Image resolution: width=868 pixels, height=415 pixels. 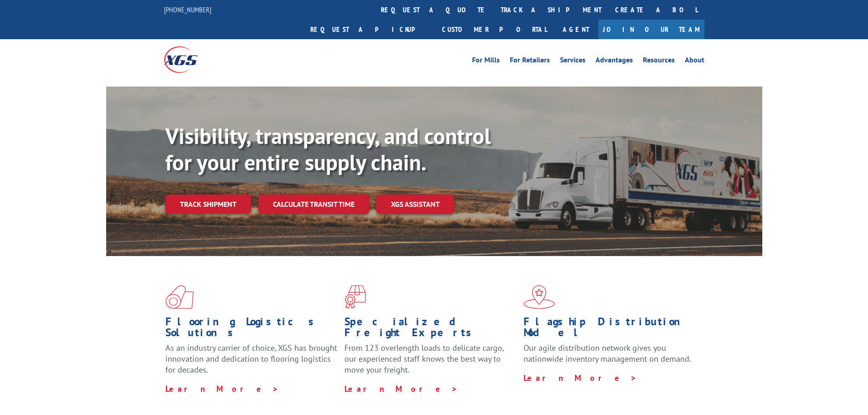 What do you see at coordinates (651, 29) in the screenshot?
I see `a: Join Our Team` at bounding box center [651, 29].